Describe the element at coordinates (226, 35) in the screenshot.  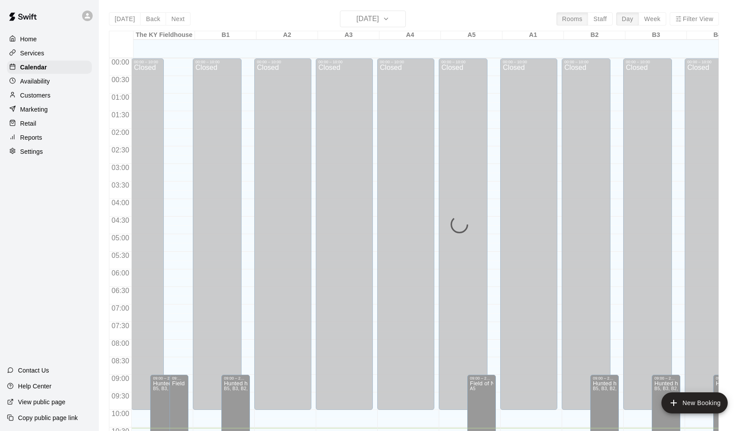
I see `div: B1` at that location.